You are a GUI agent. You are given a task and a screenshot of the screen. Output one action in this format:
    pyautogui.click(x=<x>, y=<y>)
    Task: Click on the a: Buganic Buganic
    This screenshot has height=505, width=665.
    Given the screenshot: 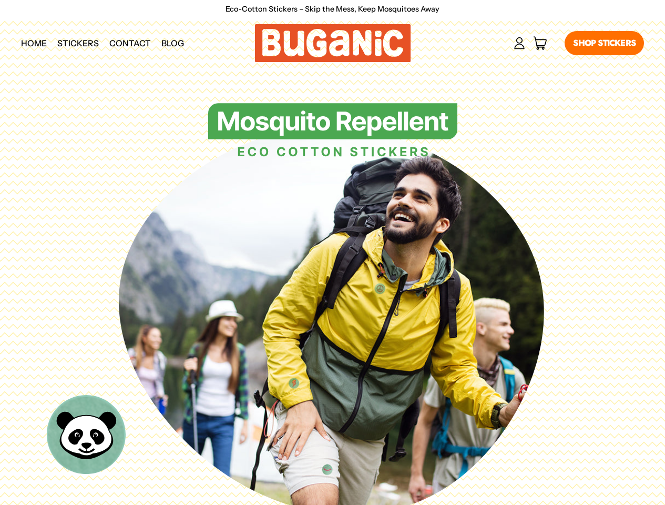 What is the action you would take?
    pyautogui.click(x=333, y=43)
    